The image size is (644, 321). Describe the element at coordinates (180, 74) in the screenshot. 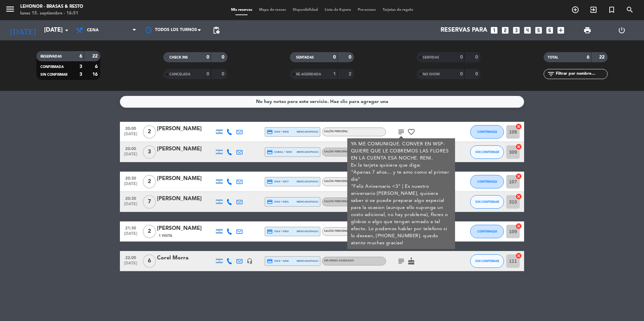

I see `span: CANCELADA` at that location.